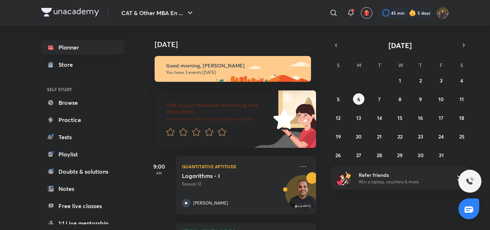  Describe the element at coordinates (233, 69) in the screenshot. I see `img: morning` at that location.